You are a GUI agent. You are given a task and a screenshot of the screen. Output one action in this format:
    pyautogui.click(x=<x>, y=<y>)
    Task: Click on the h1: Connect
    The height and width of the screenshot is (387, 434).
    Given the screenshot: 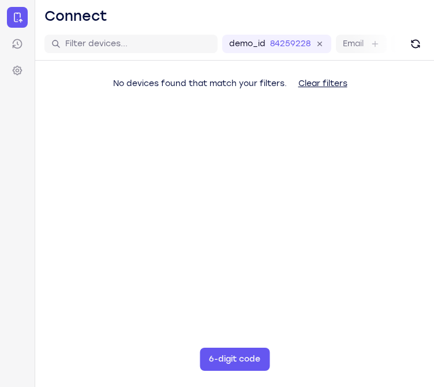 What is the action you would take?
    pyautogui.click(x=76, y=16)
    